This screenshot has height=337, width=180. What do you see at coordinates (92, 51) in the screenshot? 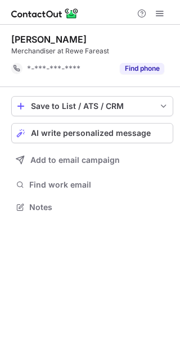
I see `div: Merchandiser at Rewe Fareast` at bounding box center [92, 51].